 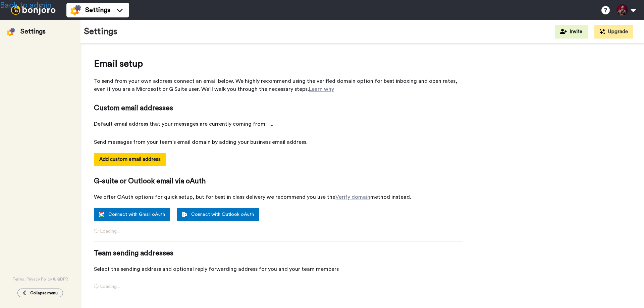 I want to click on span: We offer OAuth options for quick setup, but for best in class delivery we recommend you use the m..., so click(x=278, y=197).